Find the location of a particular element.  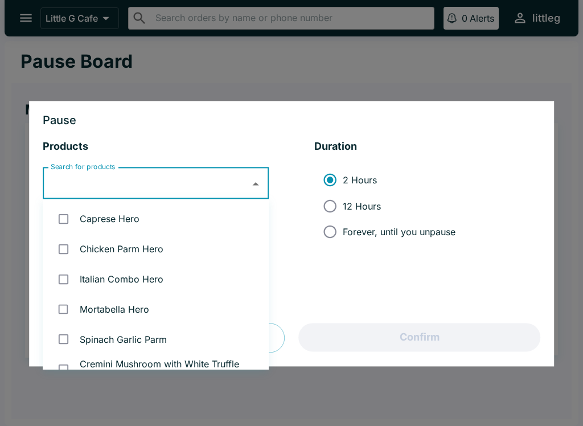

span: Forever, until you unpause is located at coordinates (399, 232).